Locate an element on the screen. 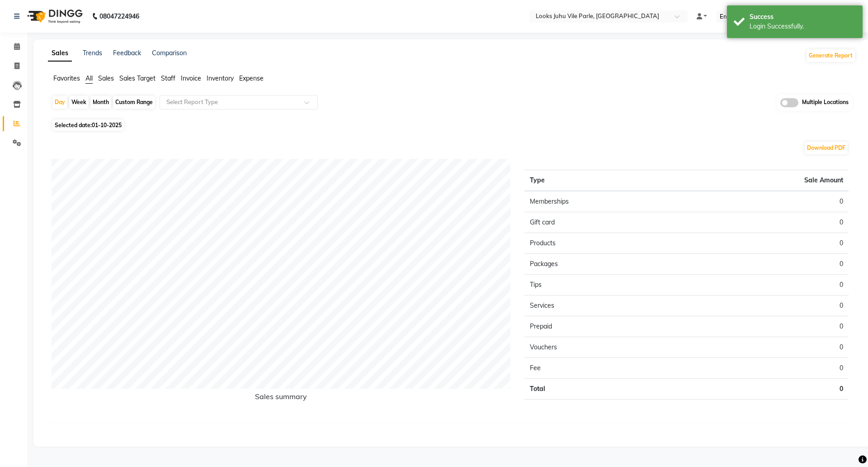 This screenshot has height=467, width=868. div: Month is located at coordinates (101, 102).